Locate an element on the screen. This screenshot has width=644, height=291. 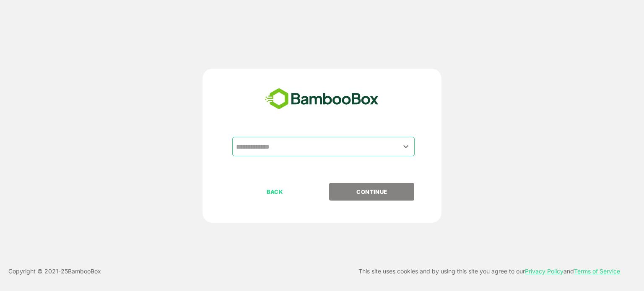
p: This site uses cookies and by using this site you agree to our and is located at coordinates (489, 271).